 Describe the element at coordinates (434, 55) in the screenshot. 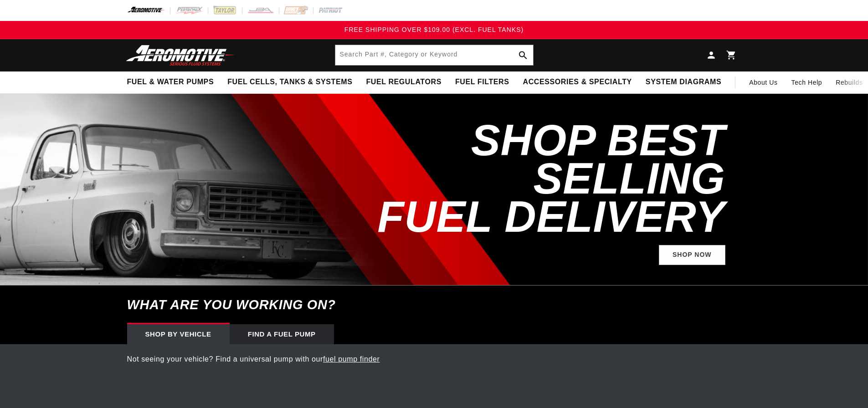

I see `input: Search Part #, Category or Keyword` at that location.